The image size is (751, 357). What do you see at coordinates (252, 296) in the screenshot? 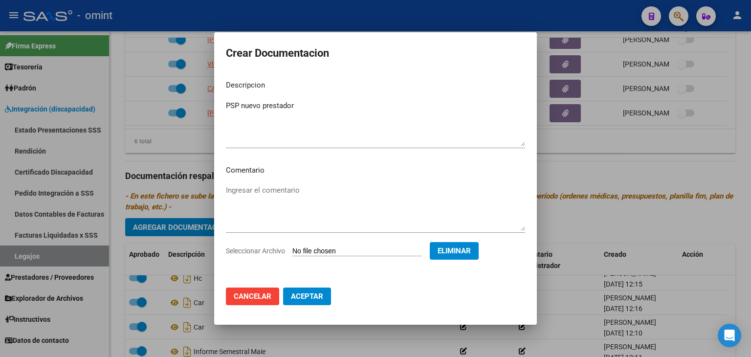
I see `span: Cancelar` at bounding box center [252, 296].